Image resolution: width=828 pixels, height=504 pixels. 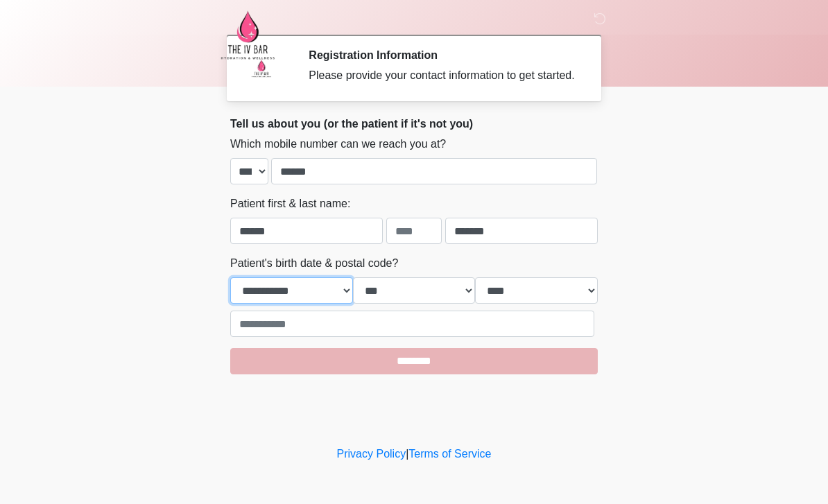 I want to click on label: Patient's birth date & postal code?, so click(x=314, y=263).